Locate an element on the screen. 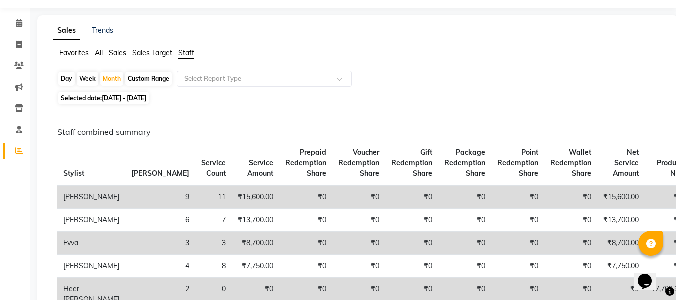 Image resolution: width=676 pixels, height=300 pixels. div: Week is located at coordinates (87, 79).